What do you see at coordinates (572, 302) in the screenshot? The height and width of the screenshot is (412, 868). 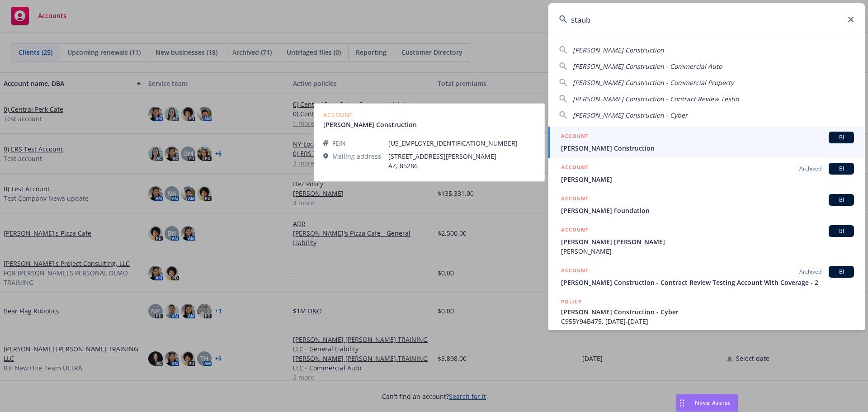 I see `h5: POLICY` at bounding box center [572, 302].